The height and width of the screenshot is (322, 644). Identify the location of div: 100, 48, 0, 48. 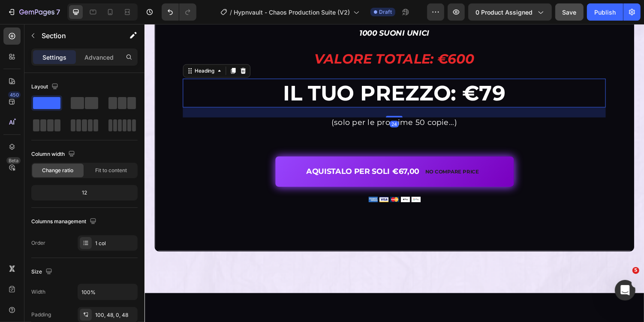
(115, 315).